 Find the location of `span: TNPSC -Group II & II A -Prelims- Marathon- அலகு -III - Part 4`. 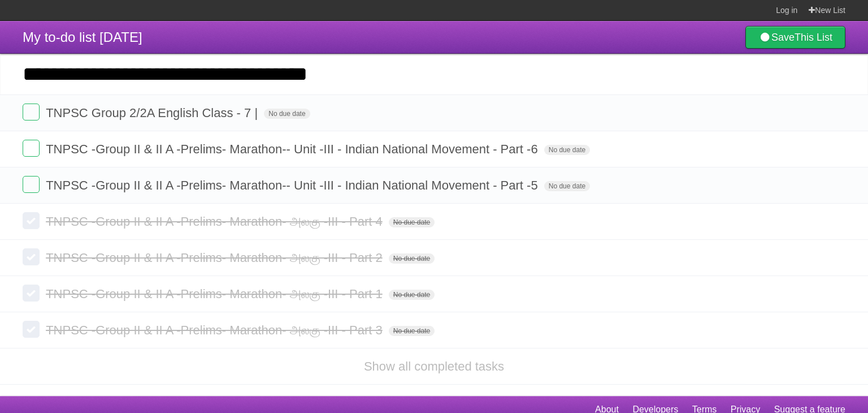

span: TNPSC -Group II & II A -Prelims- Marathon- அலகு -III - Part 4 is located at coordinates (215, 221).